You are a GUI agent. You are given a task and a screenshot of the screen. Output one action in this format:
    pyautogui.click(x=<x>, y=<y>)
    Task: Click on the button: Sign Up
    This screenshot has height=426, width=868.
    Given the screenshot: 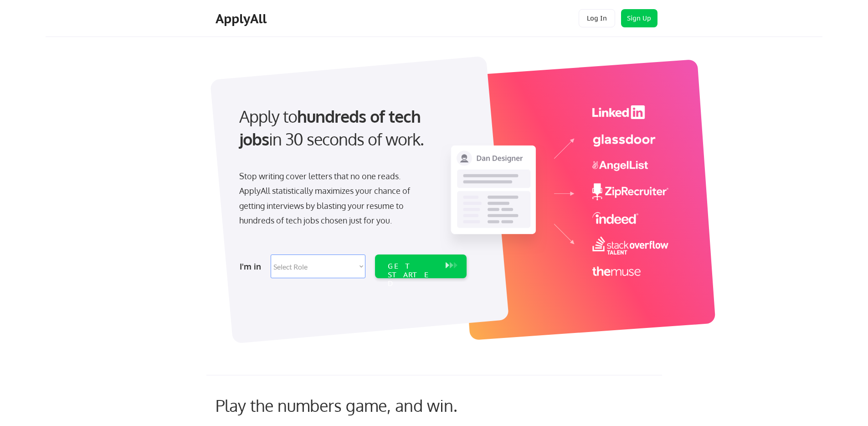 What is the action you would take?
    pyautogui.click(x=639, y=18)
    